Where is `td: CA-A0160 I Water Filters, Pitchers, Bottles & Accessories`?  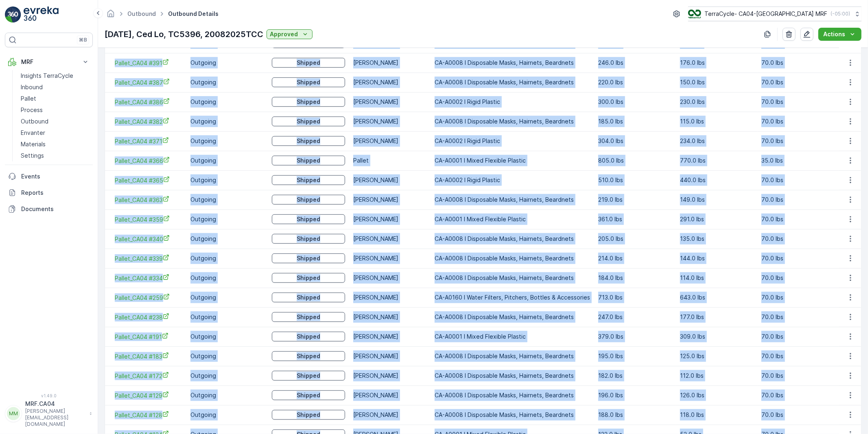
td: CA-A0160 I Water Filters, Pitchers, Bottles & Accessories is located at coordinates (512, 298).